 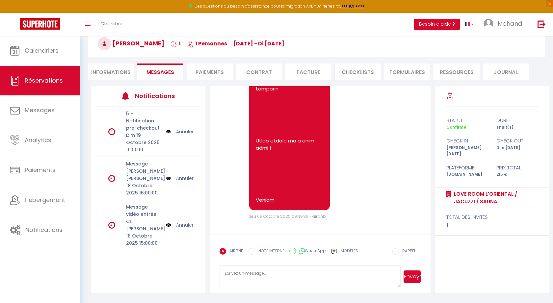 What do you see at coordinates (270, 252) in the screenshot?
I see `label: NOTE INTERNE` at bounding box center [270, 252].